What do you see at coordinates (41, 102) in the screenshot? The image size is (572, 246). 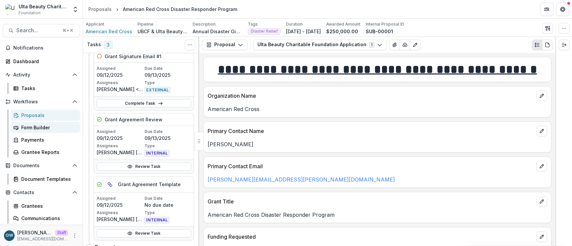 I see `span: Workflows` at bounding box center [41, 102].